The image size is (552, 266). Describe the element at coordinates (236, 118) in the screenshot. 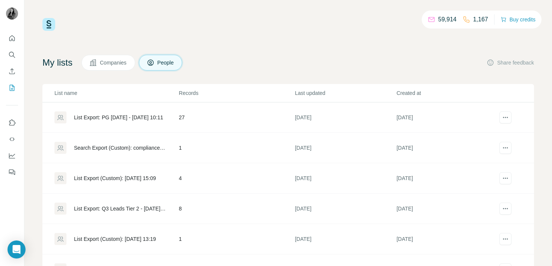

I see `td: 27` at that location.